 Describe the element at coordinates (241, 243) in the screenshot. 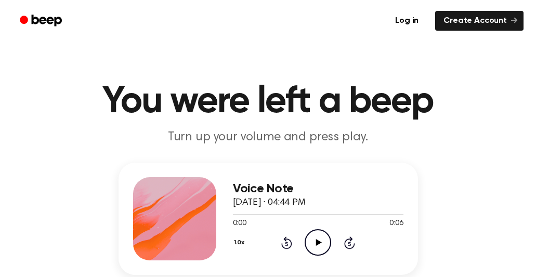

I see `button: 1.0x` at that location.